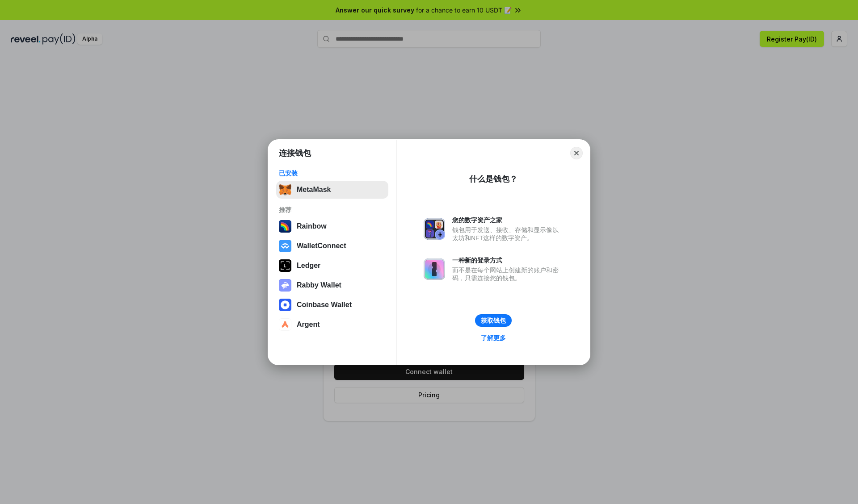 This screenshot has width=858, height=504. What do you see at coordinates (332, 190) in the screenshot?
I see `button: MetaMask` at bounding box center [332, 190].